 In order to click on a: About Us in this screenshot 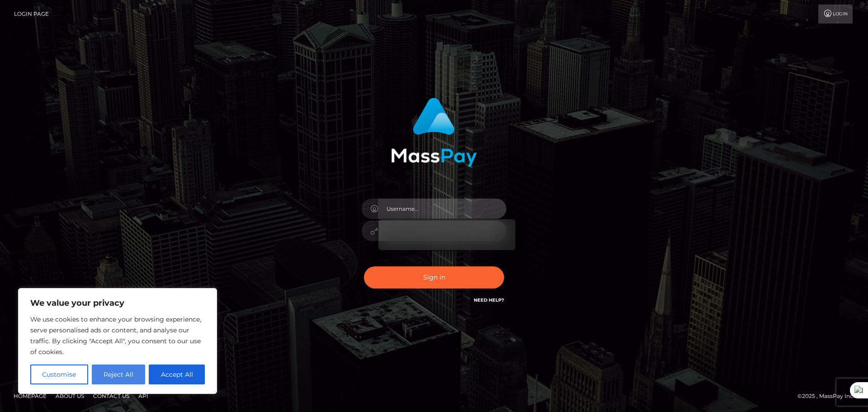, I will do `click(70, 396)`.